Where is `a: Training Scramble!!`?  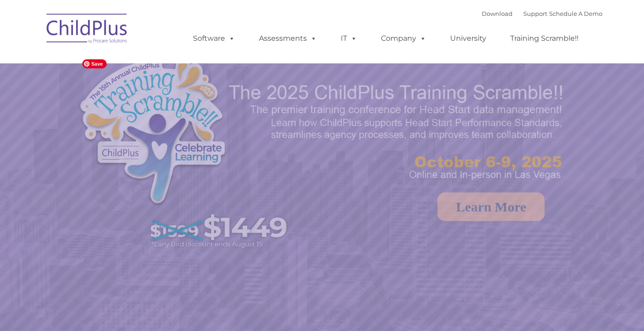 a: Training Scramble!! is located at coordinates (544, 38).